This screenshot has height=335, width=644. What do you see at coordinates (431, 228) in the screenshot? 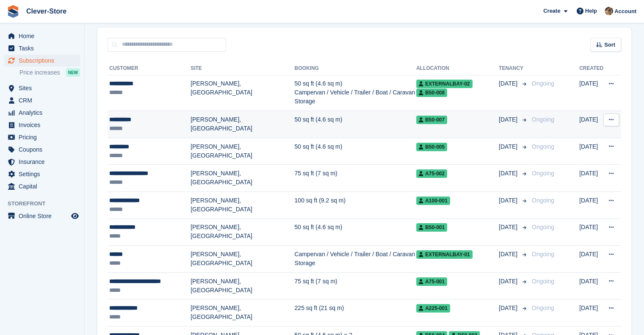
I see `span: B50-001` at bounding box center [431, 228].